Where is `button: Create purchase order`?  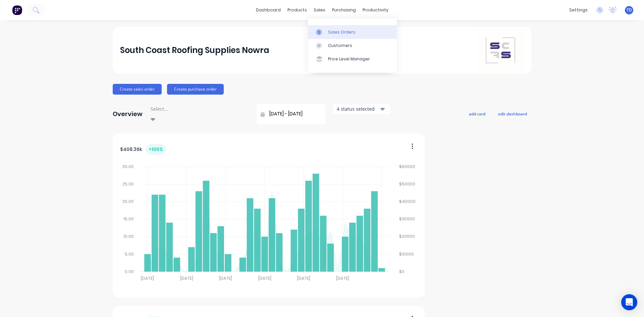
button: Create purchase order is located at coordinates (195, 89).